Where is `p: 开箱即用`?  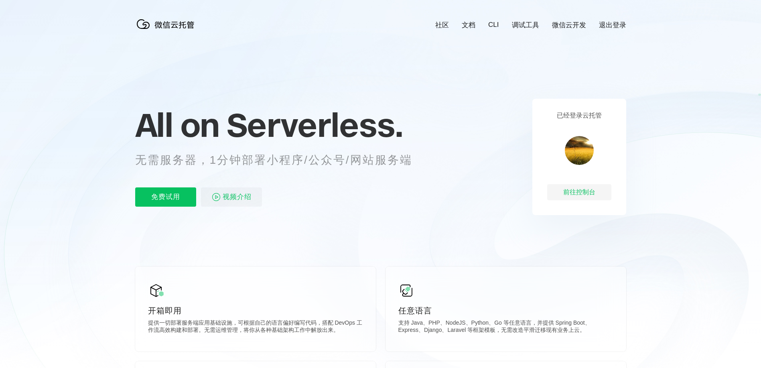 p: 开箱即用 is located at coordinates (255, 310).